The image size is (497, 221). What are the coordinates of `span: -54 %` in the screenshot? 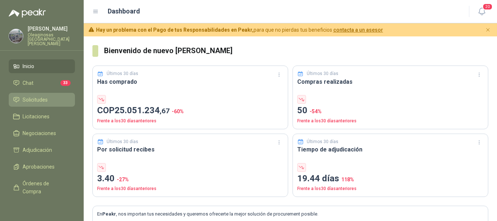 It's located at (316, 111).